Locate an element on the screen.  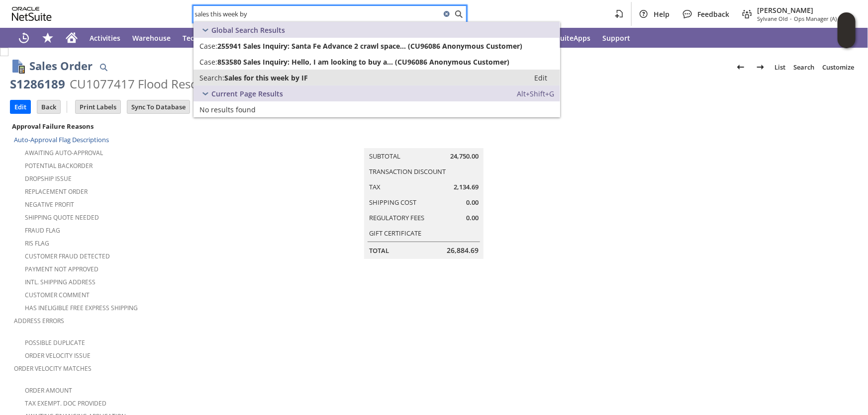
span: Support is located at coordinates (616, 38).